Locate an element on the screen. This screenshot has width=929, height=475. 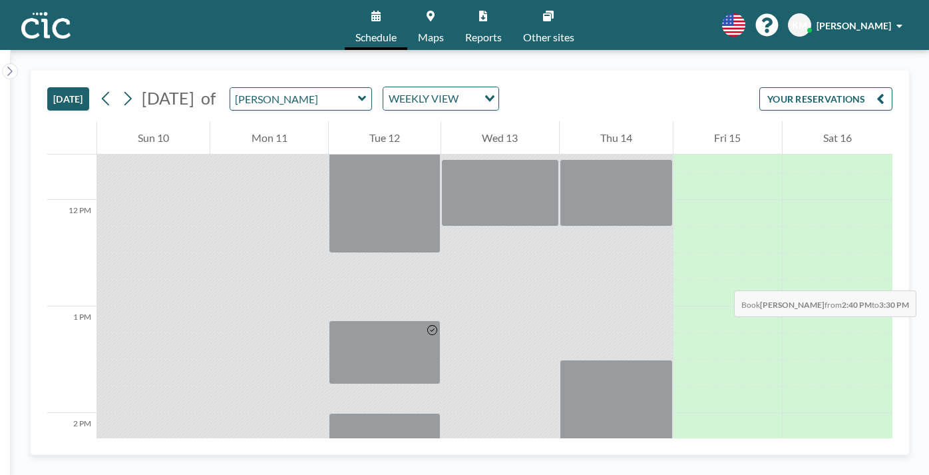
div: Sun 10 is located at coordinates (153, 138).